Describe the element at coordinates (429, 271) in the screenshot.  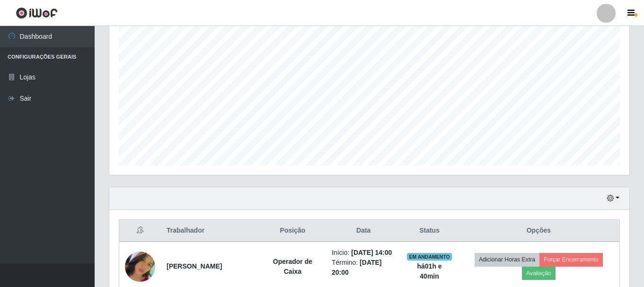
I see `strong: há 01 h e 40 min` at that location.